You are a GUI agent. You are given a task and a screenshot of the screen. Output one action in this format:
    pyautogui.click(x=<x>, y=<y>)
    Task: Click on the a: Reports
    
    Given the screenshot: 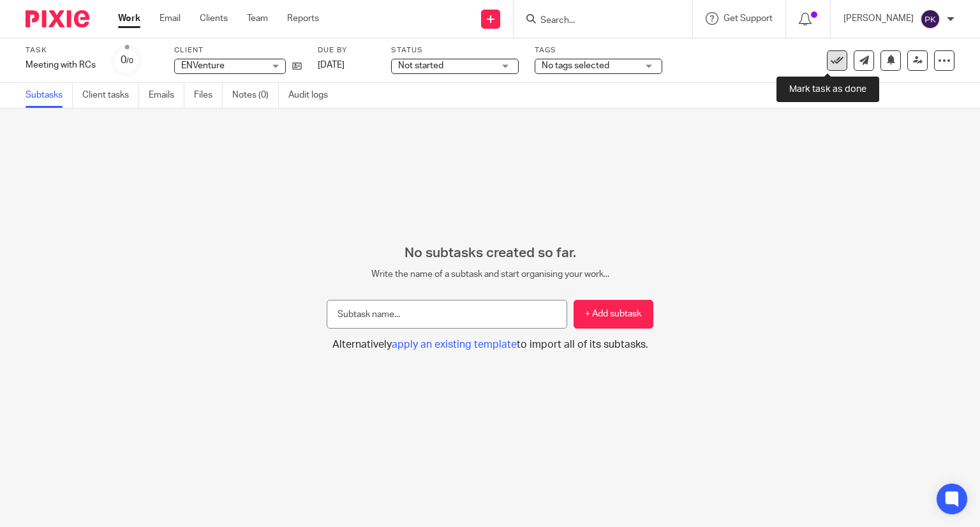 What is the action you would take?
    pyautogui.click(x=303, y=18)
    